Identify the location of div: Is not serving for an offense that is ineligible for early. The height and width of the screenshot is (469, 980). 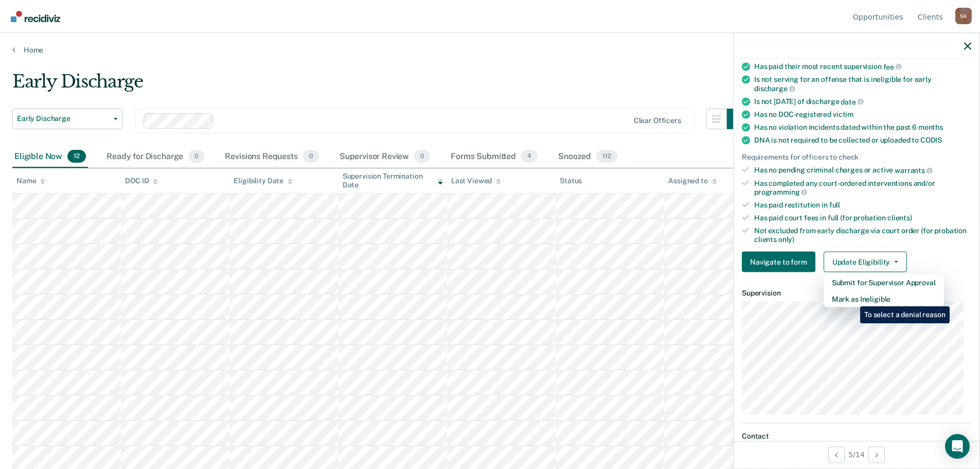
(863, 84).